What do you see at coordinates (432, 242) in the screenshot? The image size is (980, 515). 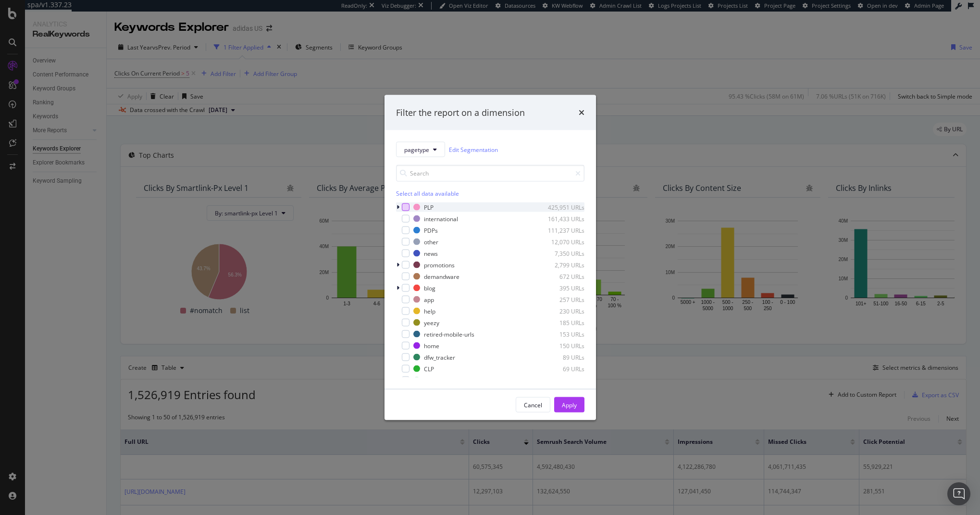 I see `div: other` at bounding box center [432, 242].